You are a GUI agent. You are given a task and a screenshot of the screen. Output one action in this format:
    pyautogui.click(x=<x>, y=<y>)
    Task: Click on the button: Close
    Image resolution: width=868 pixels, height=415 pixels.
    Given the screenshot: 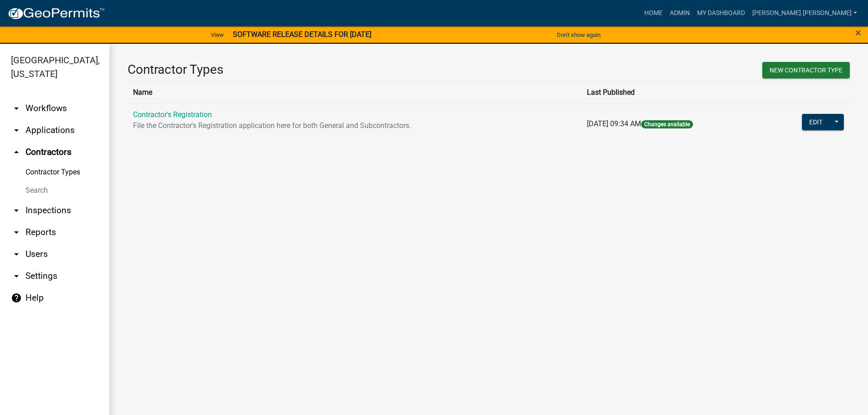 What is the action you would take?
    pyautogui.click(x=858, y=33)
    